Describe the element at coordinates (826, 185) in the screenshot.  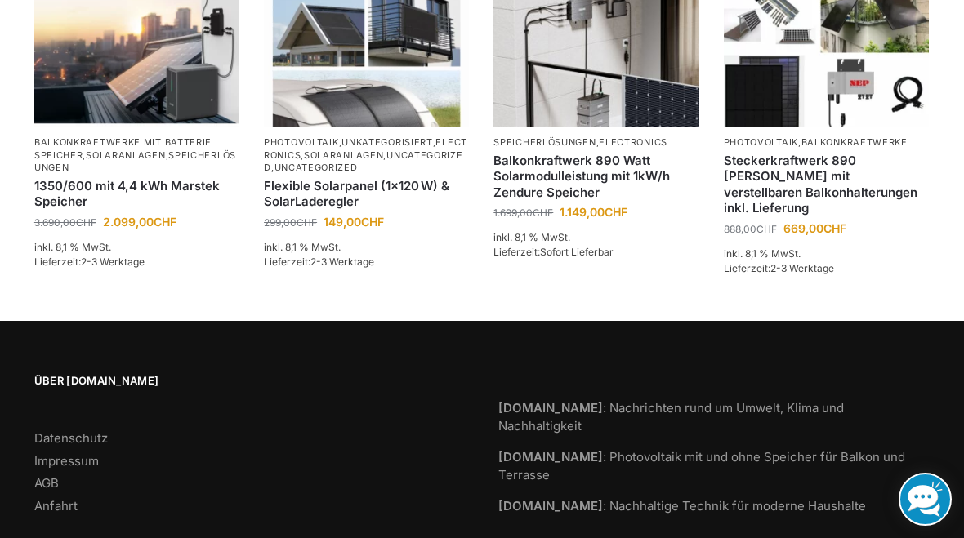
I see `a: Steckerkraftwerk 890 Watt mit verstellbaren Balkonhalterungen inkl. Lieferung` at that location.